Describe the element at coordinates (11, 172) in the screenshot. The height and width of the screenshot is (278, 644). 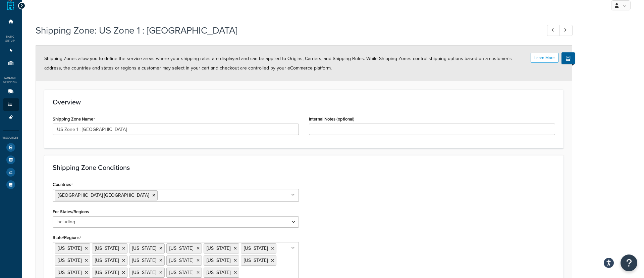
I see `li: Analytics` at that location.